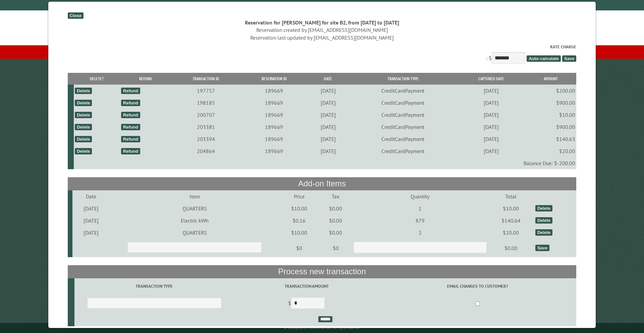 The height and width of the screenshot is (333, 644). Describe the element at coordinates (477, 286) in the screenshot. I see `label: Email changes to customer?` at that location.